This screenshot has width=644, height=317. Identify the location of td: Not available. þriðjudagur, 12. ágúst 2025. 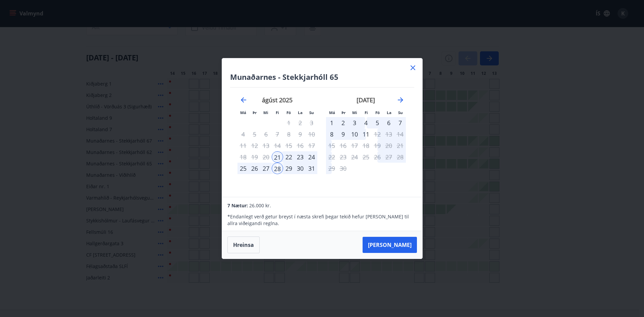
(254, 146).